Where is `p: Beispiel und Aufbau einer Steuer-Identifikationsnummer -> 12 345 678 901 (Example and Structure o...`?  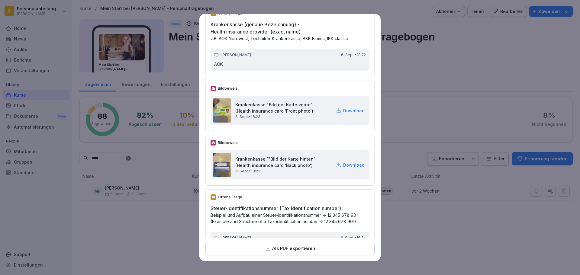 p: Beispiel und Aufbau einer Steuer-Identifikationsnummer -> 12 345 678 901 (Example and Structure o... is located at coordinates (290, 218).